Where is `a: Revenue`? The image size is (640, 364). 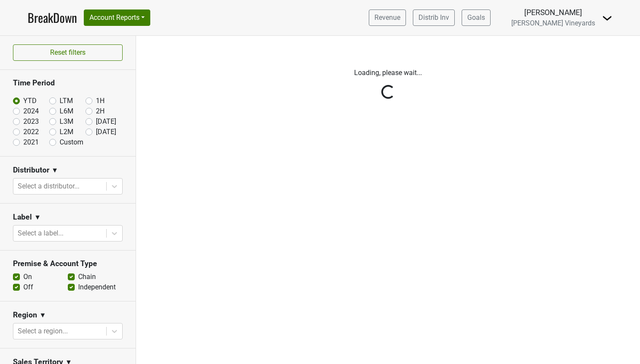
a: Revenue is located at coordinates (388, 18).